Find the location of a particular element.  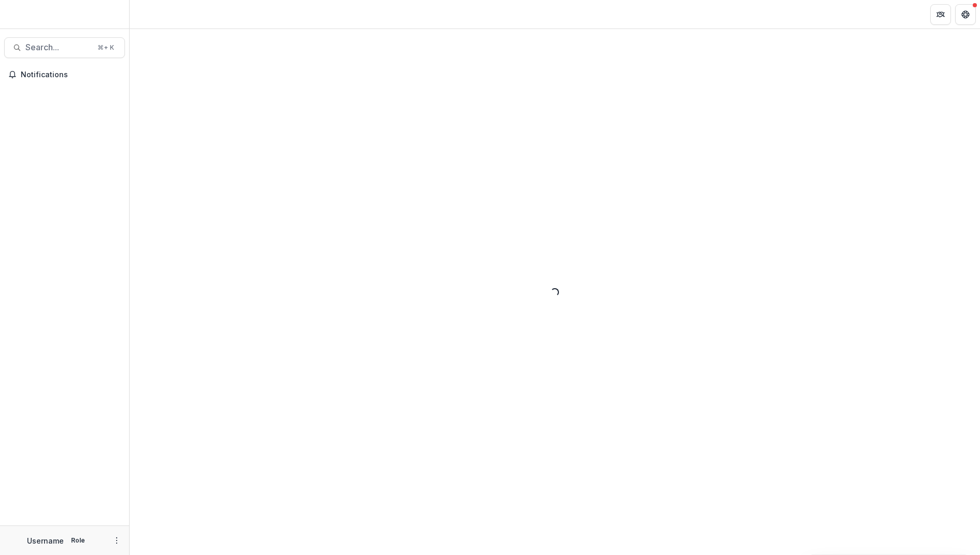

button: Get Help is located at coordinates (966, 14).